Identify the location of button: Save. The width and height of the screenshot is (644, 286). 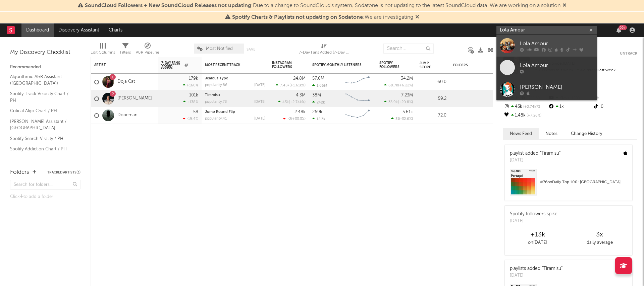
(251, 49).